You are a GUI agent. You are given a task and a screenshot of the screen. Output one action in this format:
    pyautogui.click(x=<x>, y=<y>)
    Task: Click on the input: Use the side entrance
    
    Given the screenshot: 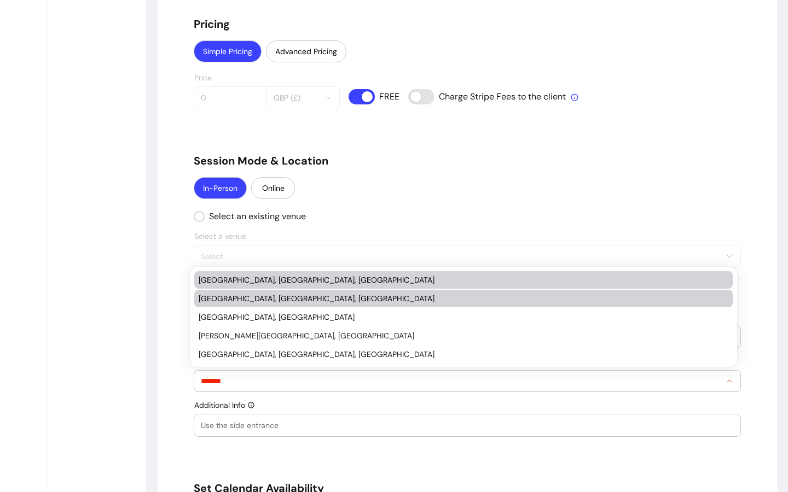 What is the action you would take?
    pyautogui.click(x=467, y=425)
    